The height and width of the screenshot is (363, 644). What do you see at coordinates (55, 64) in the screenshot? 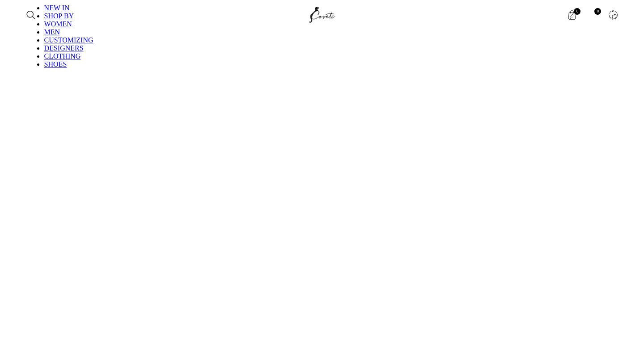
I see `a: SHOES` at bounding box center [55, 64].